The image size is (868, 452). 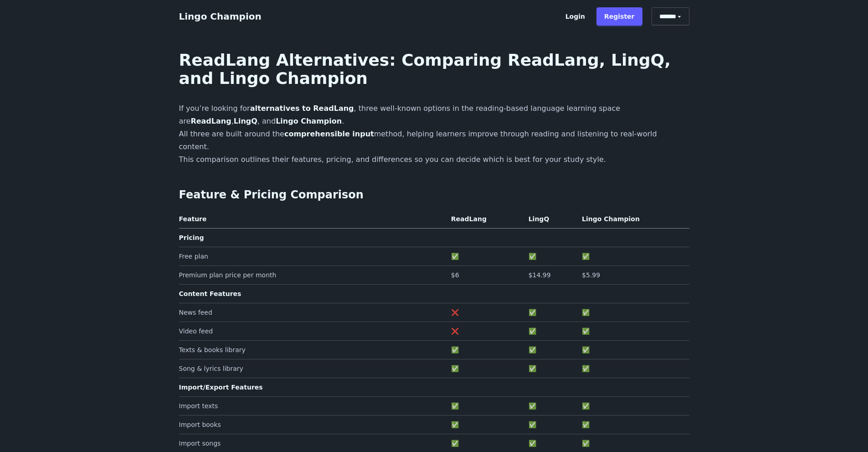 I want to click on th: Feature, so click(x=313, y=220).